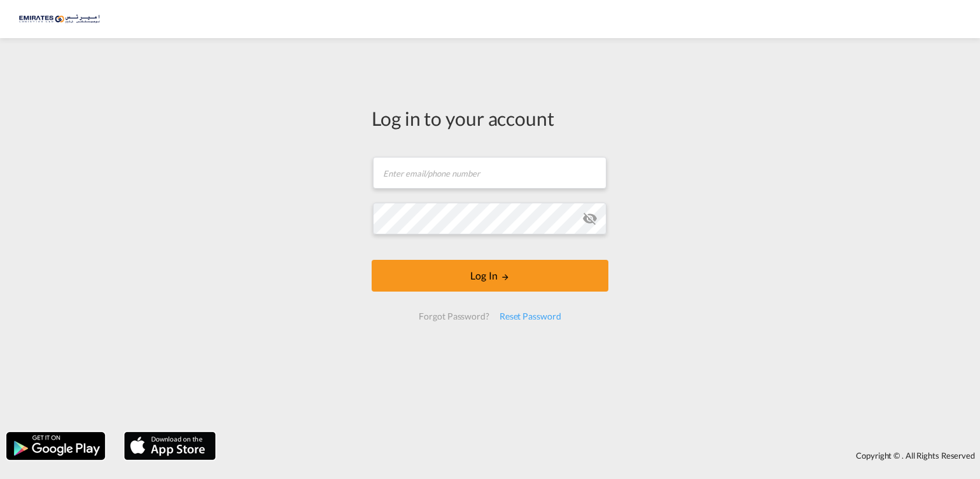  Describe the element at coordinates (590, 219) in the screenshot. I see `md-icon: icon-eye-off` at that location.